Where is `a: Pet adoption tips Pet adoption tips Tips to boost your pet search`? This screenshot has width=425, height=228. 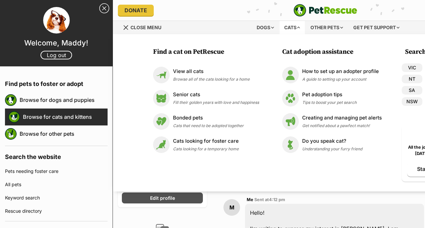
a: Pet adoption tips Pet adoption tips Tips to boost your pet search is located at coordinates (332, 98).